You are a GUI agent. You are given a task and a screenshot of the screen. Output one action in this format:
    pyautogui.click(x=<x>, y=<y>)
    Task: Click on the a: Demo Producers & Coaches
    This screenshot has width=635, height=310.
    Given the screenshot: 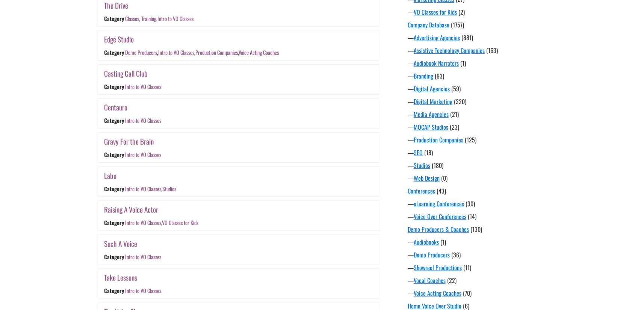 What is the action you would take?
    pyautogui.click(x=438, y=229)
    